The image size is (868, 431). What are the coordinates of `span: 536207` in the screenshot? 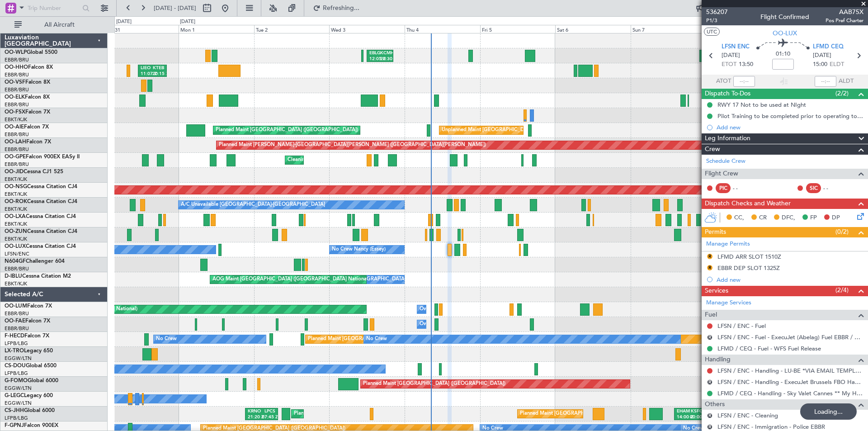 It's located at (717, 12).